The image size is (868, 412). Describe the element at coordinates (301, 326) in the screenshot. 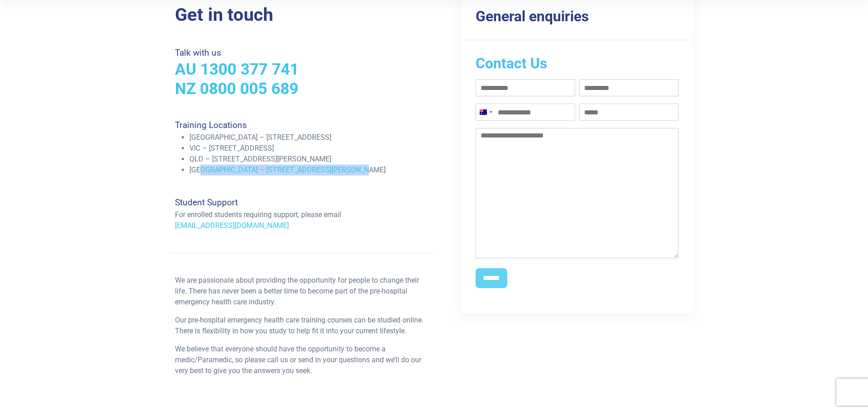

I see `p: Our pre-hospital emergency health care training courses can be studied online. There is flexibili...` at that location.